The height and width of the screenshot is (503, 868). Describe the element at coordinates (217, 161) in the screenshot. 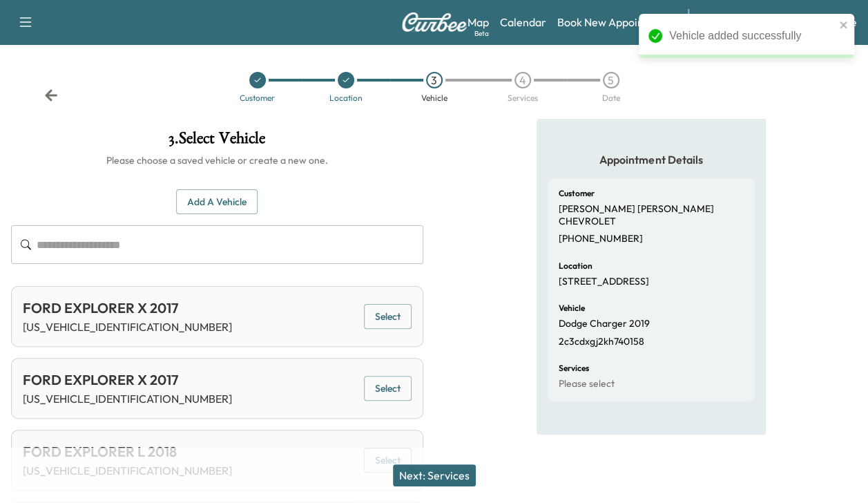

I see `h6: Please choose a saved vehicle or create a new one.` at that location.